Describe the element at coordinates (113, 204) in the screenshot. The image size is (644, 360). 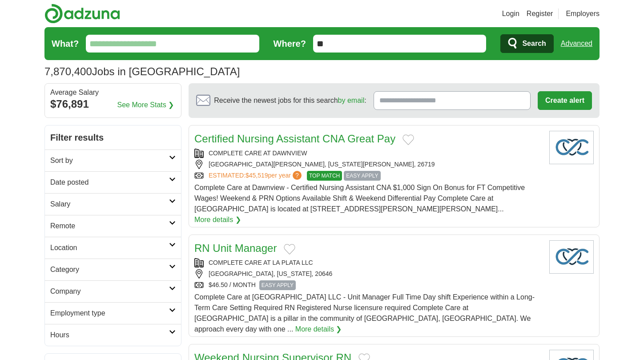
I see `a: Salary` at that location.